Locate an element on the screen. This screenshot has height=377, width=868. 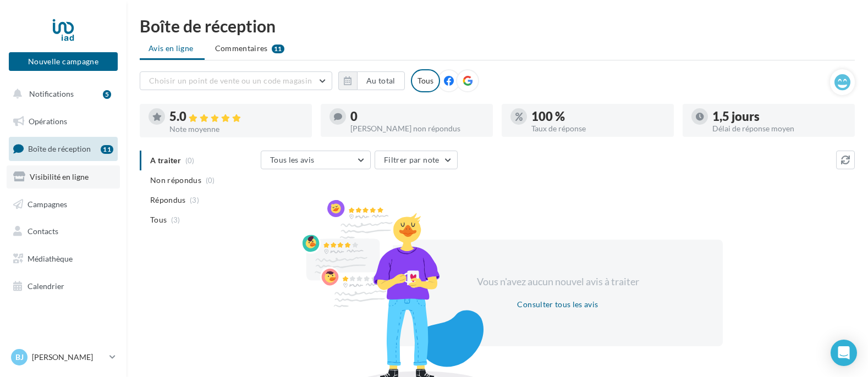
span: BJ is located at coordinates (20, 357).